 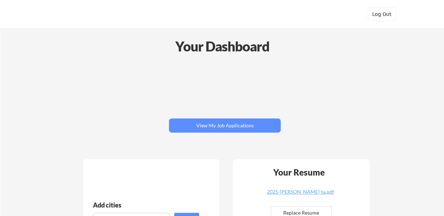 What do you see at coordinates (147, 205) in the screenshot?
I see `div: Add cities` at bounding box center [147, 205].